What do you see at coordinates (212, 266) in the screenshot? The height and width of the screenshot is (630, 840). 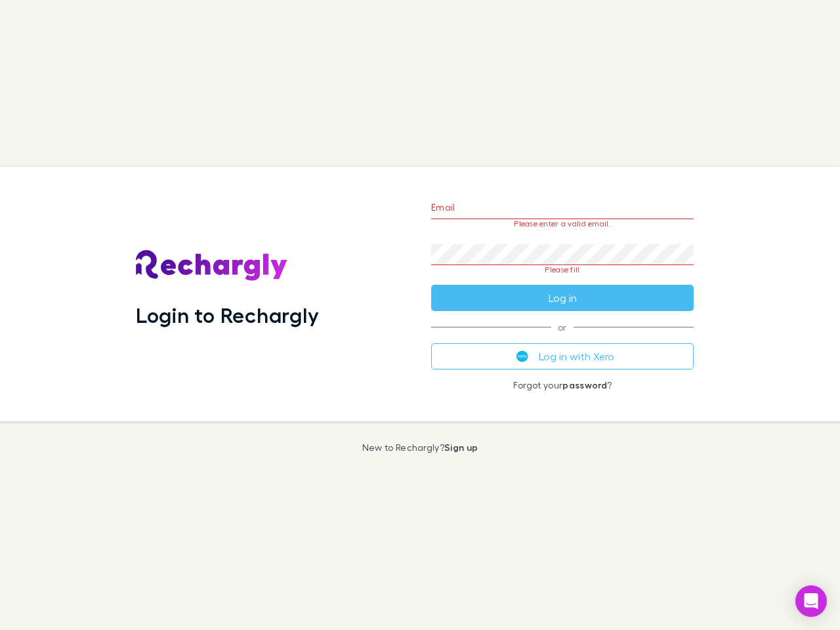 I see `img: Rechargly's Logo` at bounding box center [212, 266].